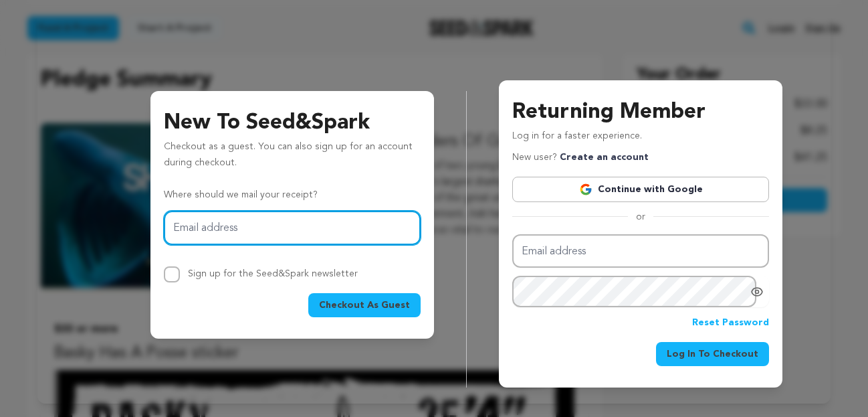  What do you see at coordinates (641, 189) in the screenshot?
I see `a: Continue with Google` at bounding box center [641, 189].